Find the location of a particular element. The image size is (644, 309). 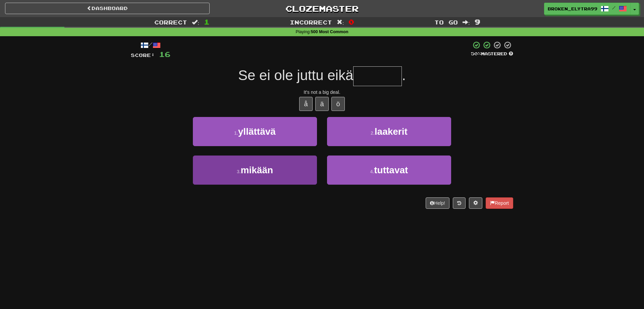

span: 9 is located at coordinates (477, 22).